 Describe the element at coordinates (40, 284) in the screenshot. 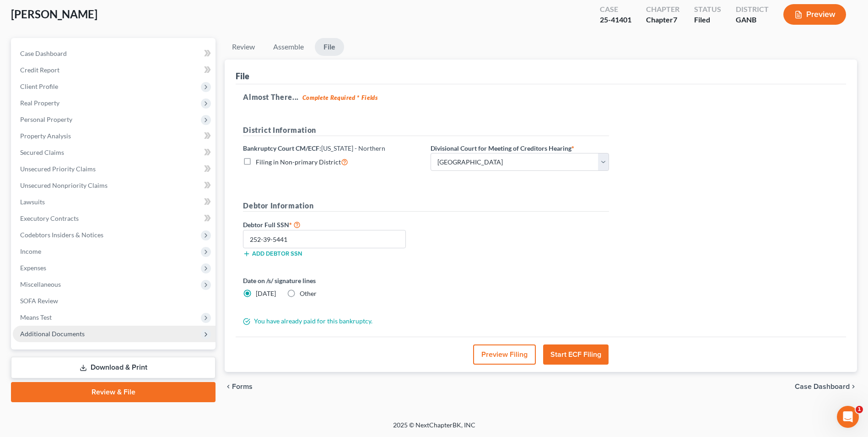

I see `span: Miscellaneous` at that location.